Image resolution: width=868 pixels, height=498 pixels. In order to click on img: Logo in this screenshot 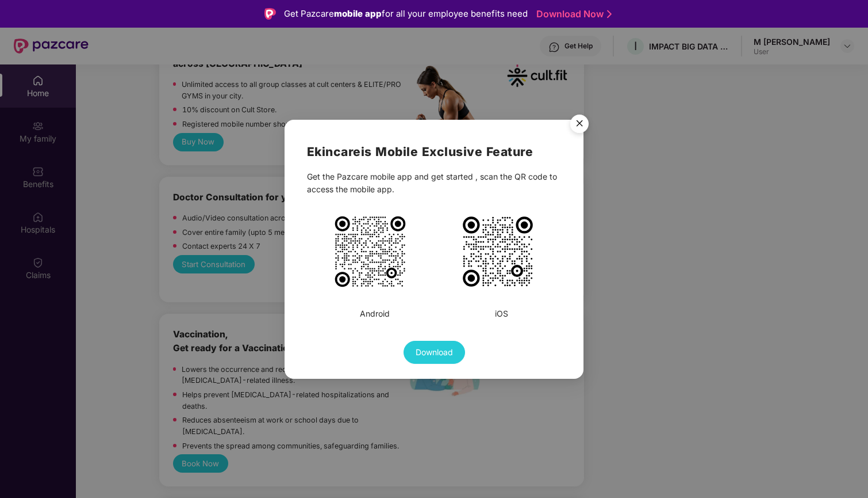, I will do `click(270, 14)`.